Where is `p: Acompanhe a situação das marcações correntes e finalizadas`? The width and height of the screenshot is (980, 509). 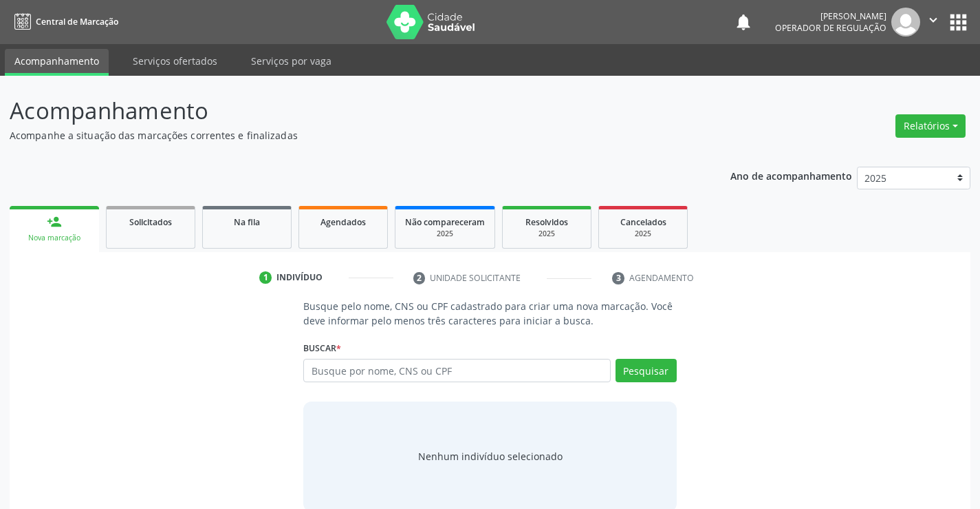 p: Acompanhe a situação das marcações correntes e finalizadas is located at coordinates (346, 135).